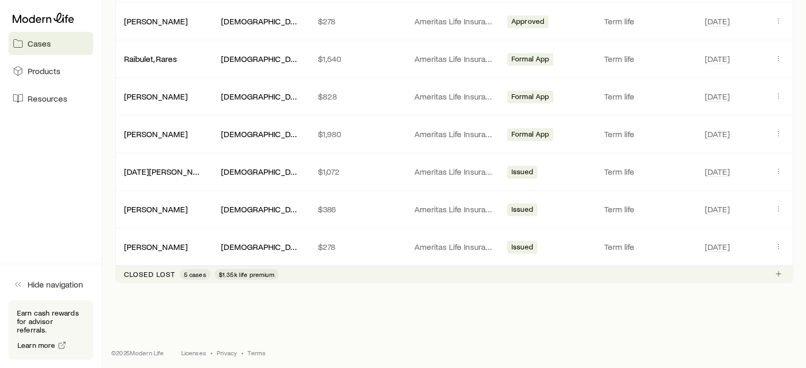 The height and width of the screenshot is (368, 806). I want to click on p: $1,072, so click(357, 172).